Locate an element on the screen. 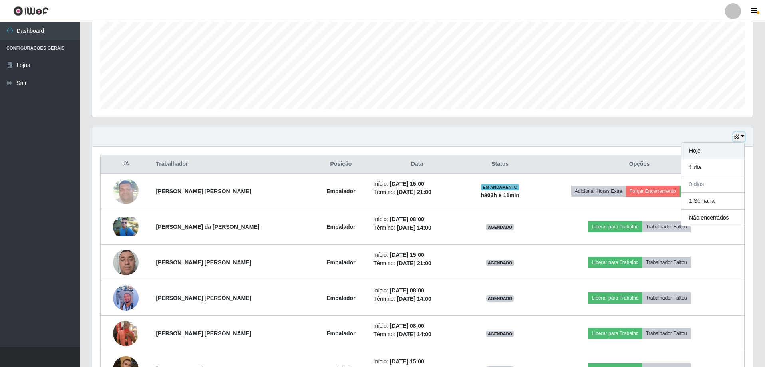 This screenshot has height=367, width=765. img: 1697490161329.jpeg is located at coordinates (126, 191).